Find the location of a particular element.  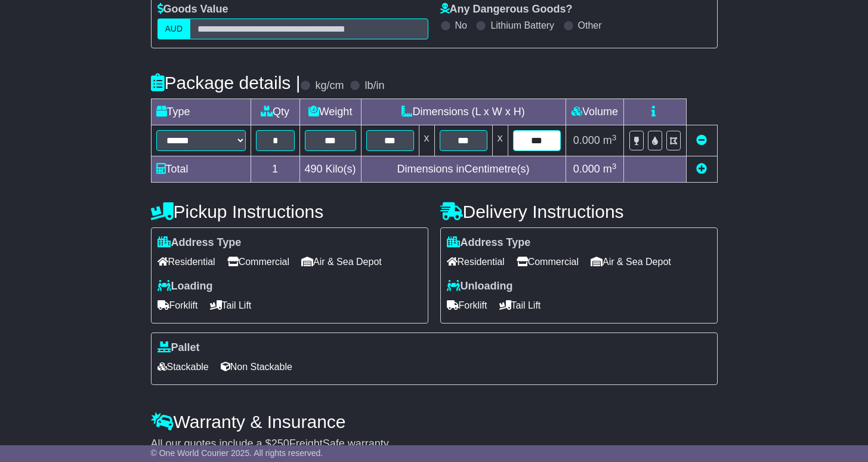

div: All our quotes include a $ FreightSafe warranty. is located at coordinates (435, 444).